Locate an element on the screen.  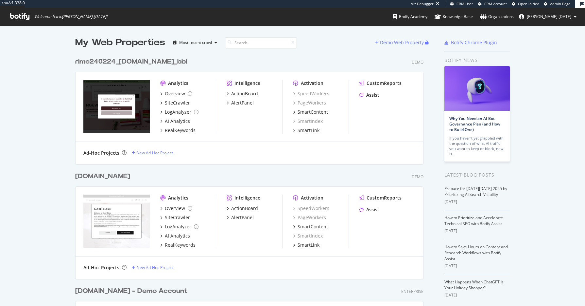
div: PageWorkers is located at coordinates (310, 217).